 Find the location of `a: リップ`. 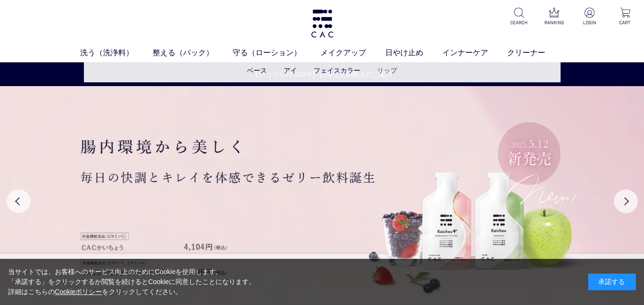

a: リップ is located at coordinates (387, 71).